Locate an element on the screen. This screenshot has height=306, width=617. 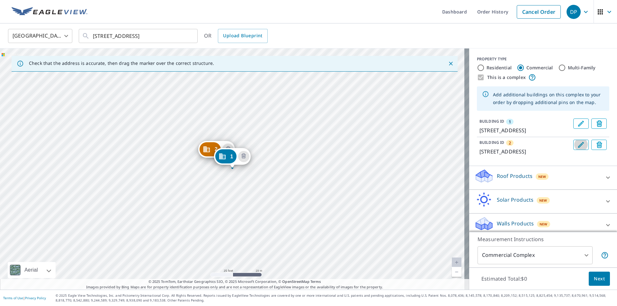
div: Dropped pin, building 2, Commercial property, 364 Cedar St Aurora, IL 60506 is located at coordinates (216, 151).